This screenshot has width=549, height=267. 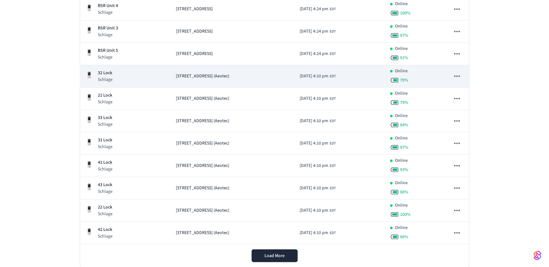 I want to click on p: BSR Unit 3, so click(x=108, y=28).